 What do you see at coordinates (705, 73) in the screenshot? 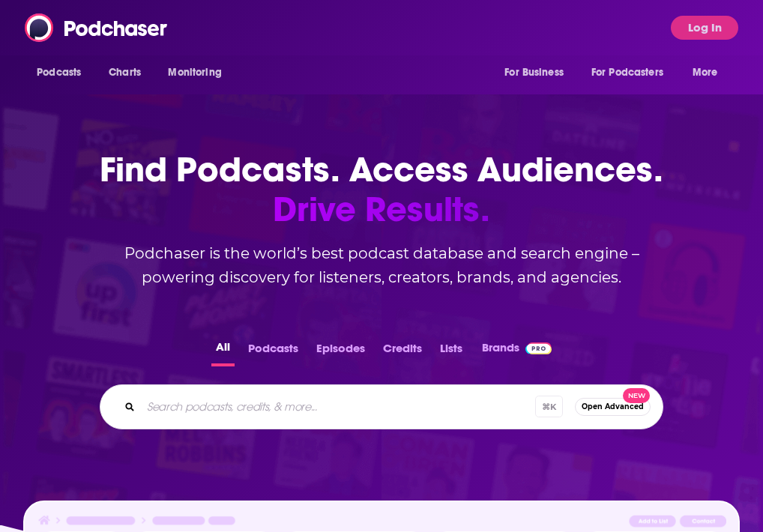
I see `span: More` at bounding box center [705, 73].